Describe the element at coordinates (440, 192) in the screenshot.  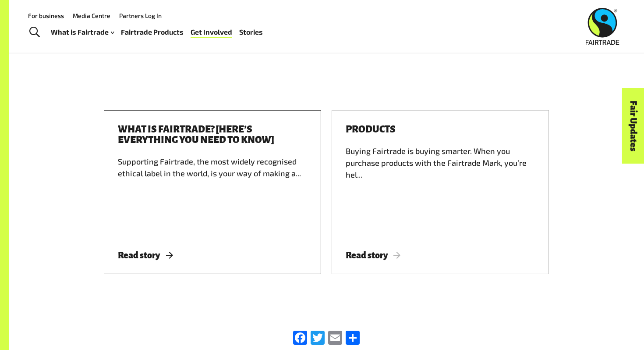
I see `a: Products Buying Fairtrade is buying smarter. When you purchase products with the Fairtrade Mark, ...` at that location.